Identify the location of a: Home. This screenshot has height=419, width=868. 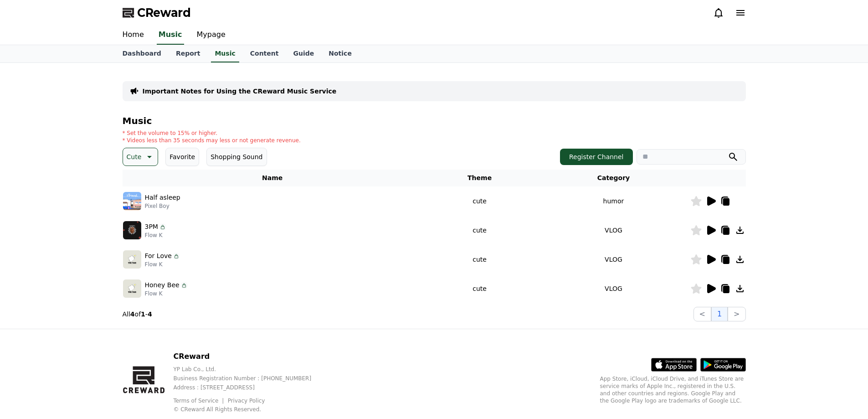
(133, 35).